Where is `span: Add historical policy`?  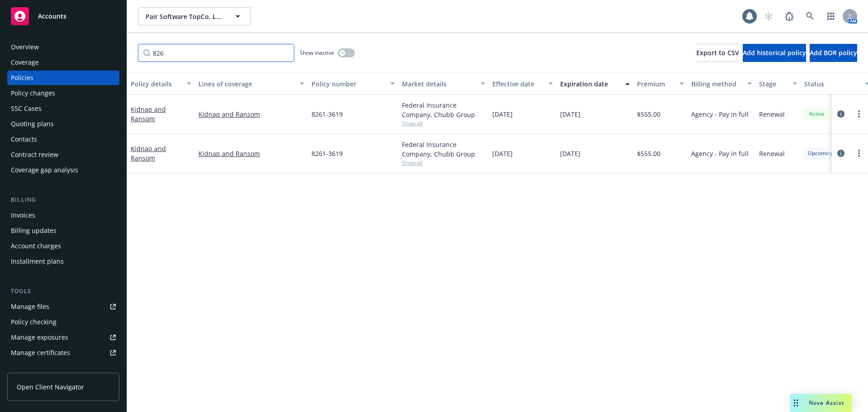
span: Add historical policy is located at coordinates (774, 52).